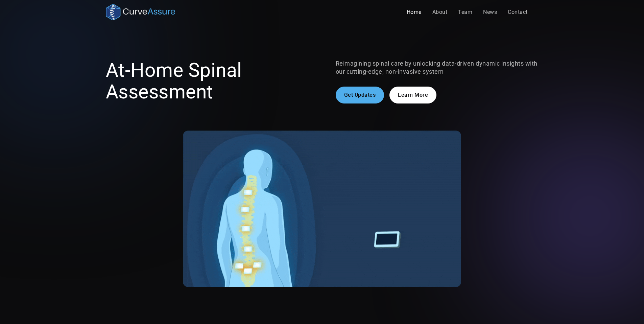  Describe the element at coordinates (518, 12) in the screenshot. I see `a: Contact` at that location.